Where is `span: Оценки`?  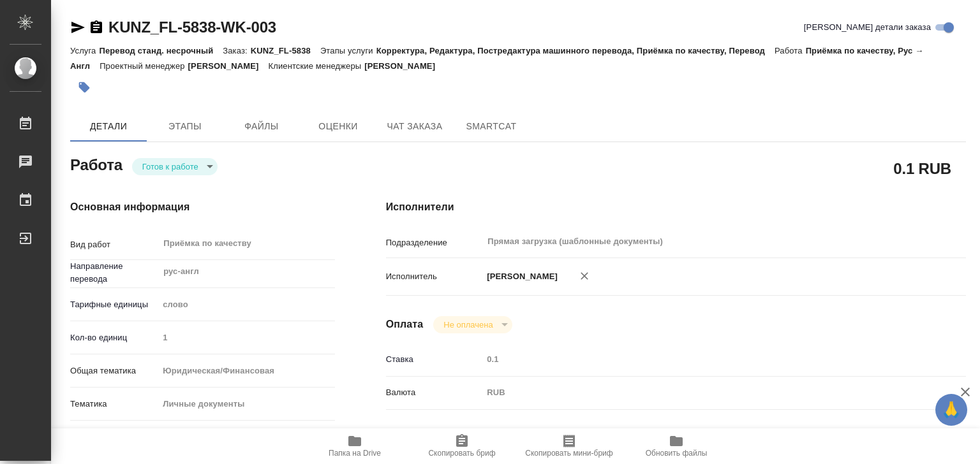
span: Оценки is located at coordinates (338, 126).